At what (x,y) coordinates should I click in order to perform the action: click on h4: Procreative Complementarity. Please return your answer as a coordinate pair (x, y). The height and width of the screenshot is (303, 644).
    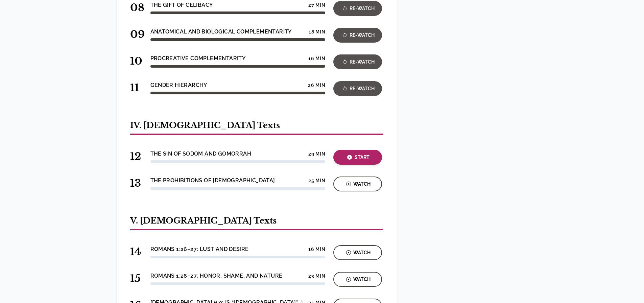
    Looking at the image, I should click on (198, 59).